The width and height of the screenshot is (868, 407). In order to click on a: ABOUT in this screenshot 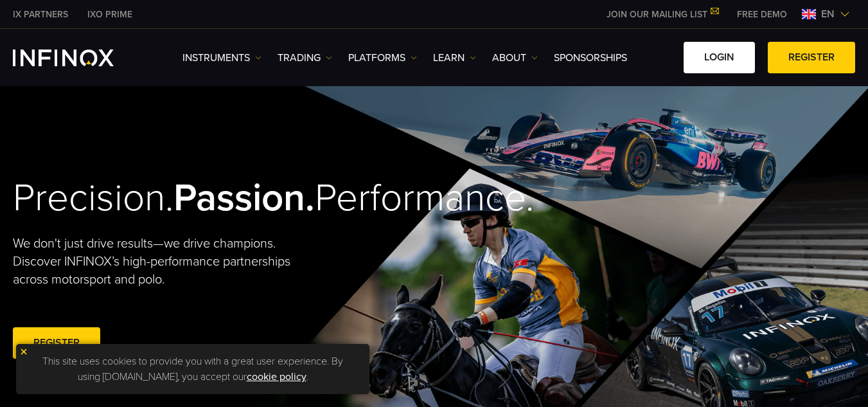, I will do `click(514, 58)`.